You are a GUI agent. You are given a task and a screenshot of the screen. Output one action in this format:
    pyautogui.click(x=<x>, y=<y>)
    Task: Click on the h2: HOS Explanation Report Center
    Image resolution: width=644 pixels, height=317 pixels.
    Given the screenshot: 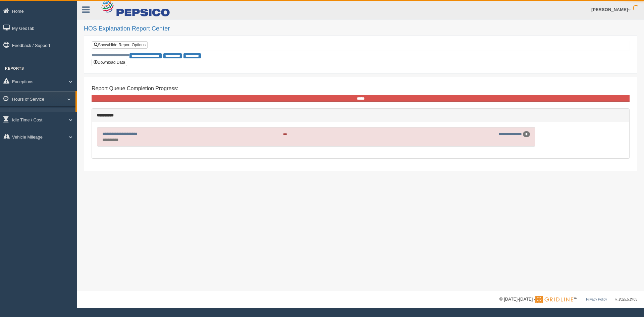 What is the action you would take?
    pyautogui.click(x=361, y=29)
    